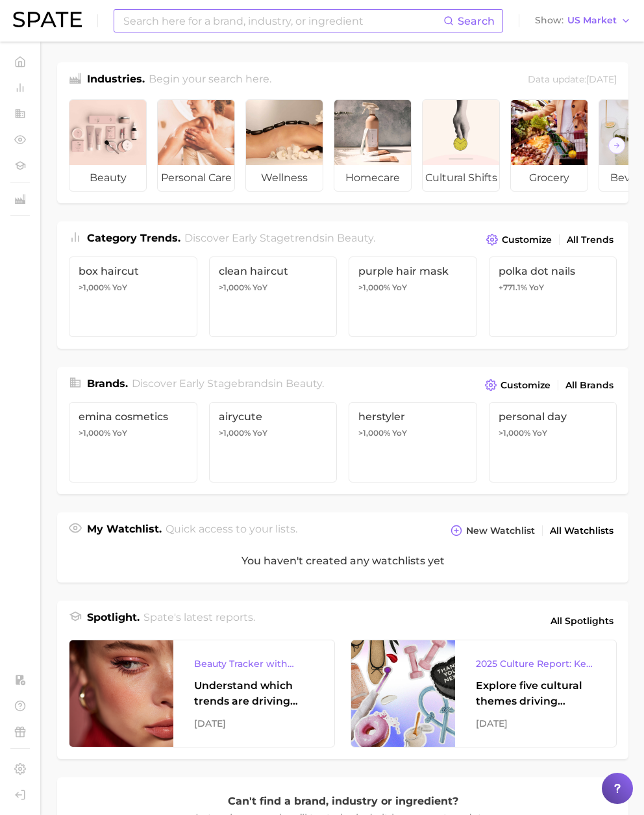 This screenshot has width=644, height=815. I want to click on span: airycute, so click(273, 416).